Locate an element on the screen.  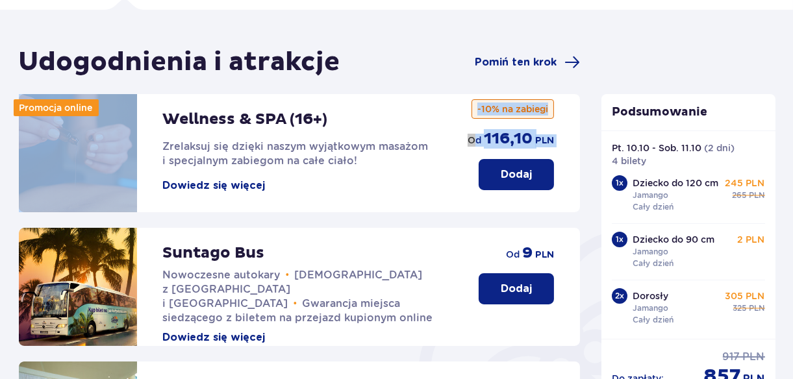
p: Dziecko do 120 cm is located at coordinates (675, 183).